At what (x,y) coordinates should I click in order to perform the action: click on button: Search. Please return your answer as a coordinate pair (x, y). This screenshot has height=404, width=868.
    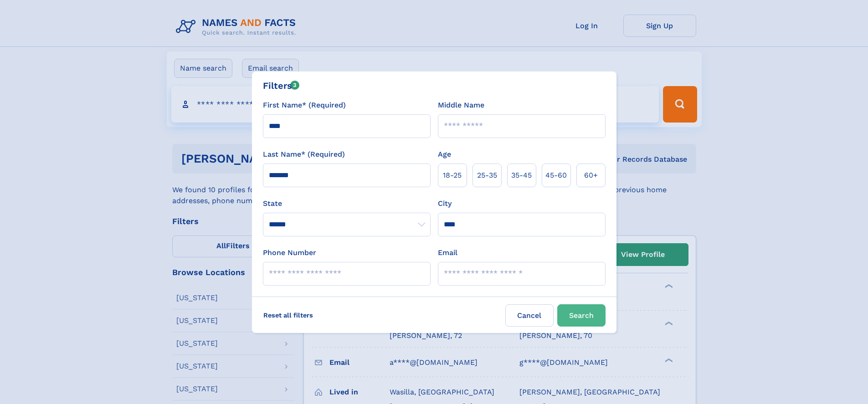
    Looking at the image, I should click on (582, 315).